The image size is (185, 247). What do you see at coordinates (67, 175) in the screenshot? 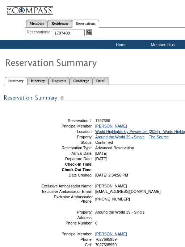
I see `td: Date Created:` at bounding box center [67, 175].